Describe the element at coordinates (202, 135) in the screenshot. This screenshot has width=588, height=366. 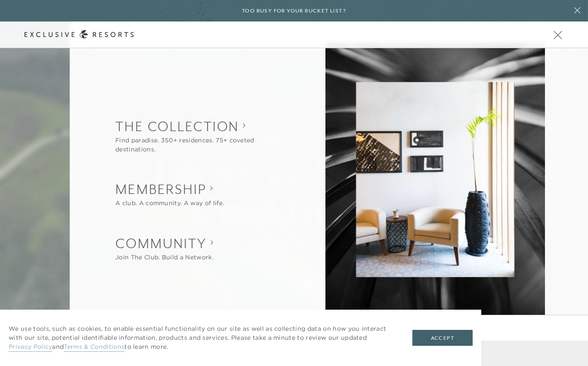
I see `button: Show The Collection sub-navigation` at that location.